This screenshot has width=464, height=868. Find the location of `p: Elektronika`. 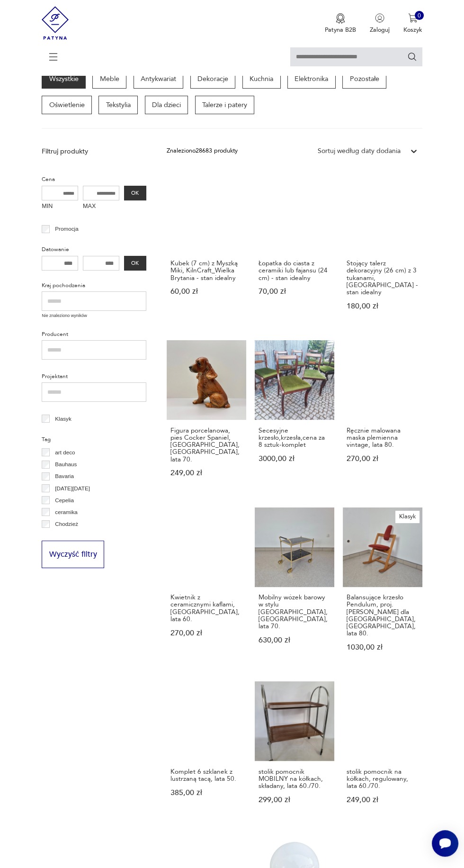

p: Elektronika is located at coordinates (312, 79).